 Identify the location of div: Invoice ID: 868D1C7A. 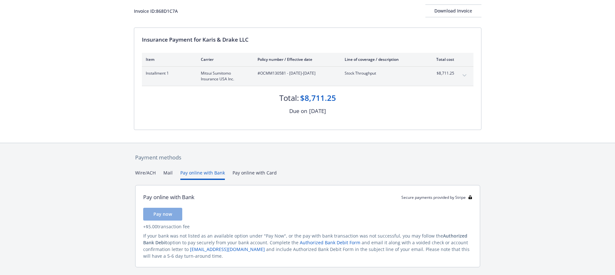
(156, 11).